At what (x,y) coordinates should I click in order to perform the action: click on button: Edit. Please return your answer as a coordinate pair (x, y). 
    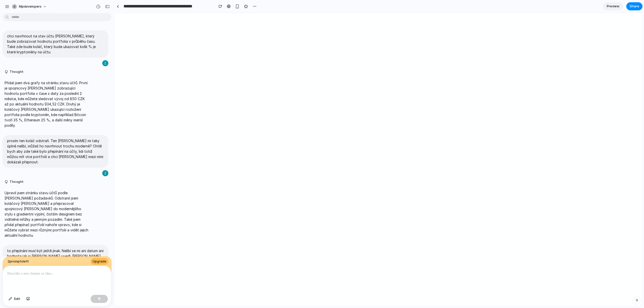
    Looking at the image, I should click on (15, 299).